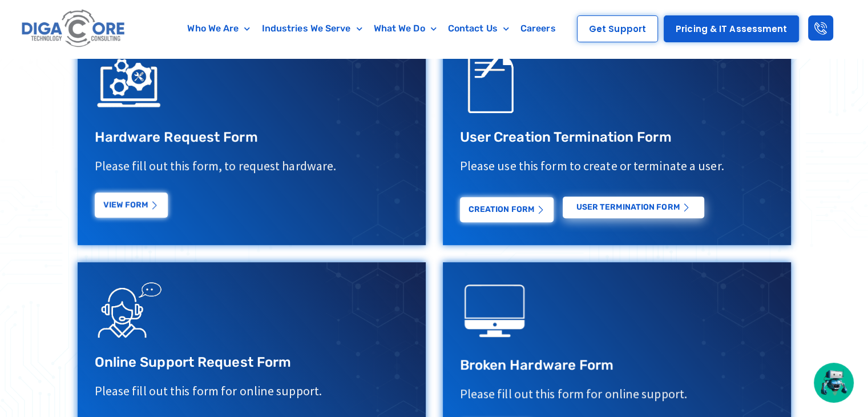 The image size is (868, 417). I want to click on a: Careers, so click(538, 28).